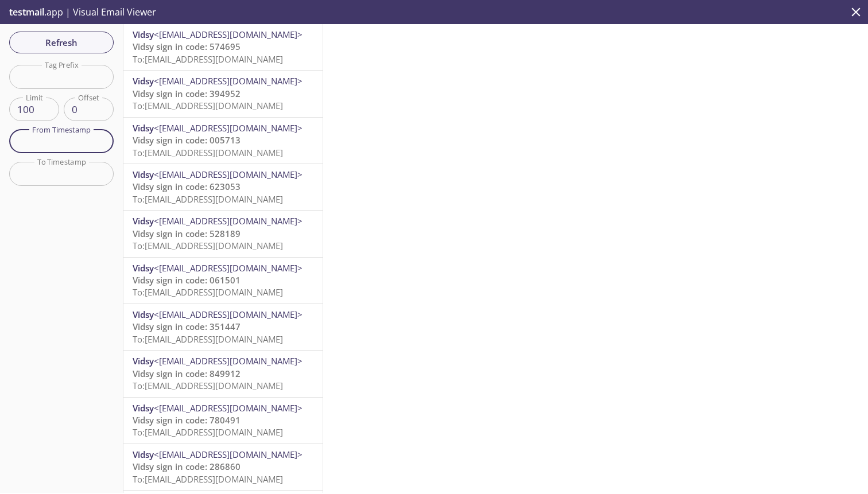 The height and width of the screenshot is (494, 868). What do you see at coordinates (187, 327) in the screenshot?
I see `span: Vidsy sign in code: 351447` at bounding box center [187, 327].